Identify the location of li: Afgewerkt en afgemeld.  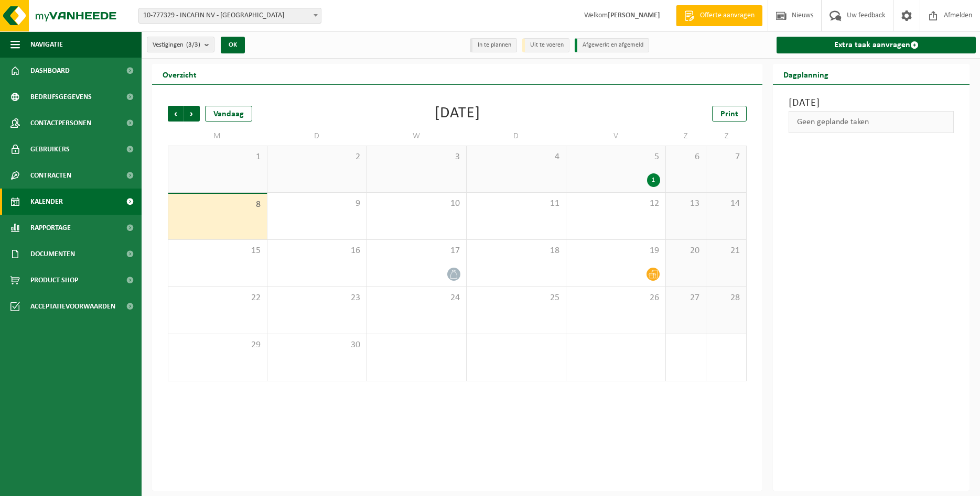
(612, 45).